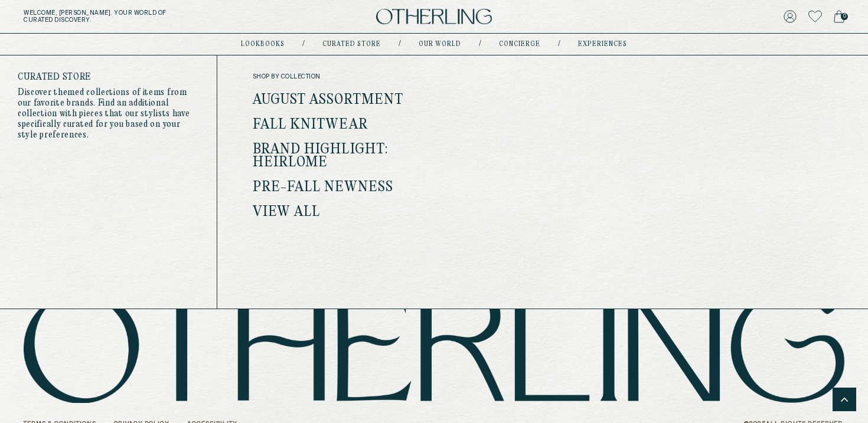  Describe the element at coordinates (844, 16) in the screenshot. I see `span: 0` at that location.